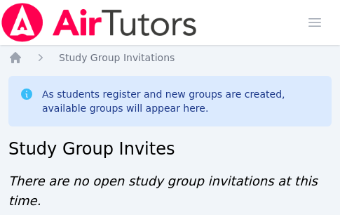 The image size is (340, 215). Describe the element at coordinates (163, 190) in the screenshot. I see `span: There are no open study group invitations at this time.` at that location.